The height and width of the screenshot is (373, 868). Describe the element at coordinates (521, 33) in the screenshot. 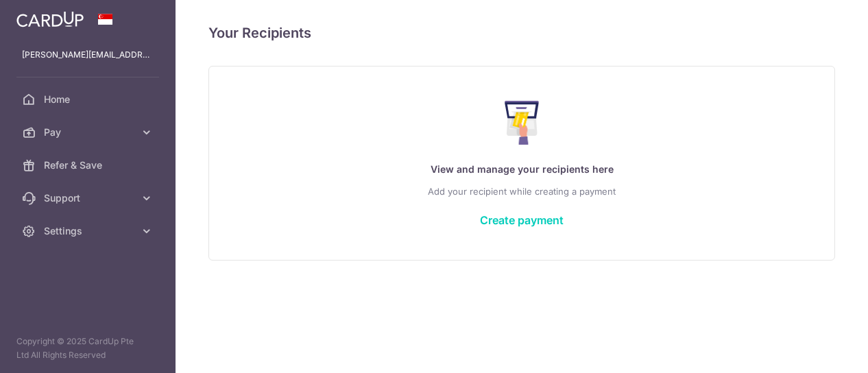

I see `h4: Your Recipients` at that location.